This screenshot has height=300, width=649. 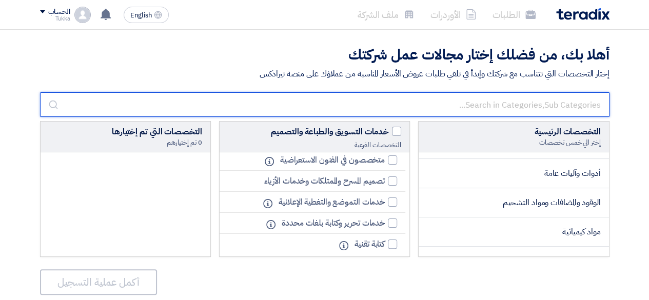 I want to click on span: مواد كيميائية, so click(x=581, y=232).